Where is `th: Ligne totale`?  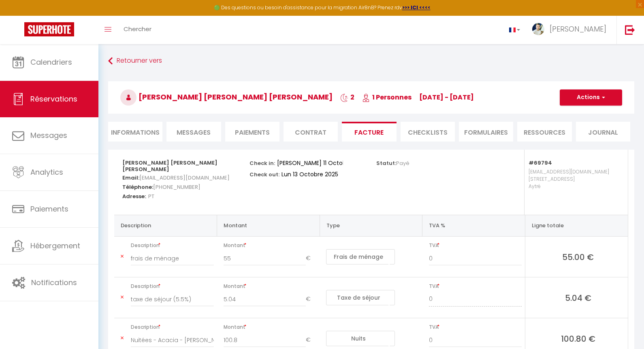
th: Ligne totale is located at coordinates (576, 225).